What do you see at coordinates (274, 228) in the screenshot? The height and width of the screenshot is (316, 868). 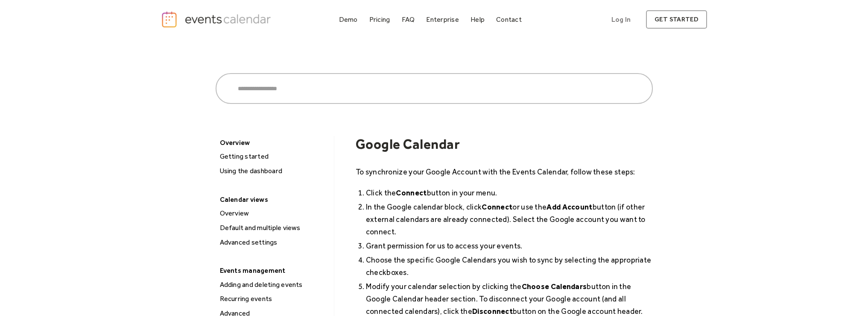 I see `div: Default and multiple views` at bounding box center [274, 228].